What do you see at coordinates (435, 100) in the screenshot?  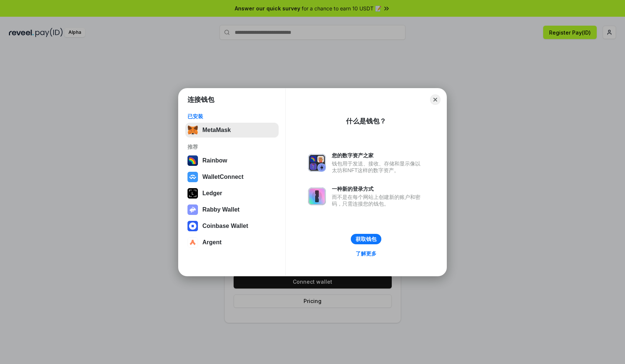 I see `button: Close` at bounding box center [435, 100].